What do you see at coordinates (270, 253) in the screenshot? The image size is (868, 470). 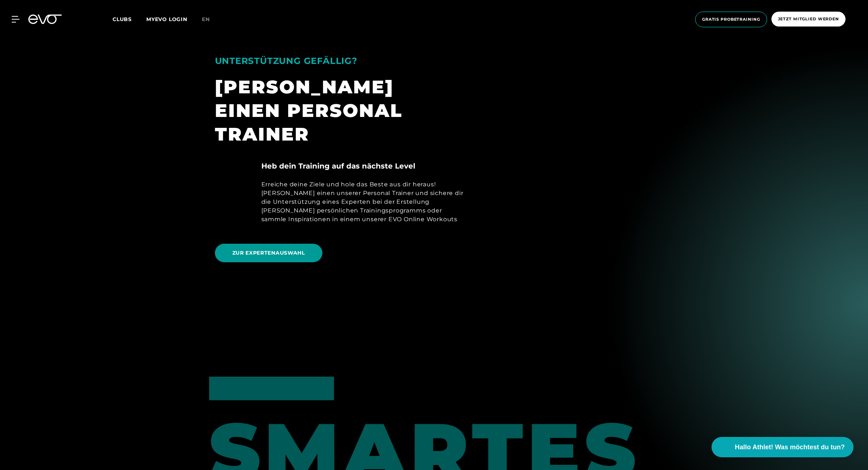 I see `a: ZUR EXPERTENAUSWAHL` at bounding box center [270, 253].